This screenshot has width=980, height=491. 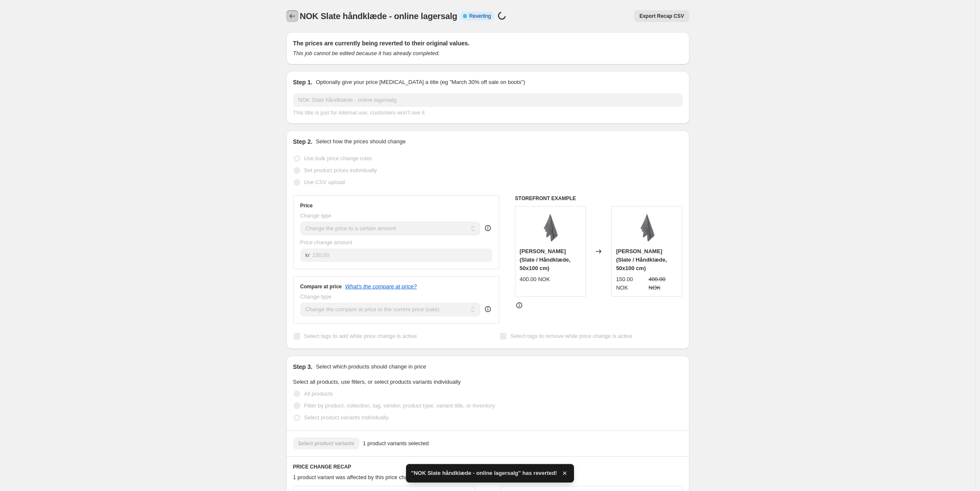 I want to click on span: 1 product variants selected, so click(x=396, y=444).